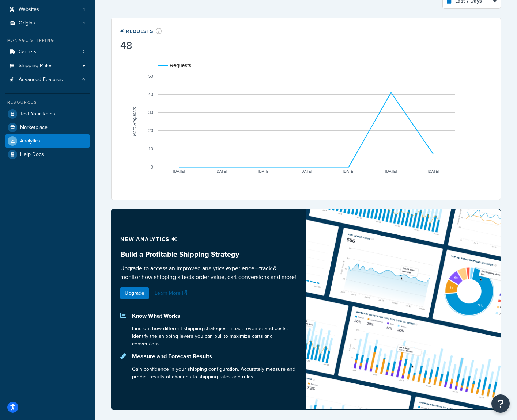 Image resolution: width=517 pixels, height=420 pixels. Describe the element at coordinates (38, 114) in the screenshot. I see `span: Test Your Rates` at that location.